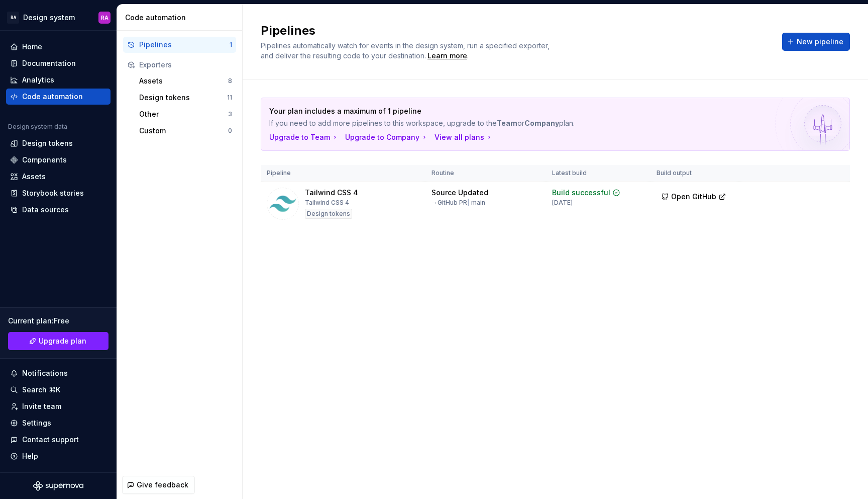 Image resolution: width=868 pixels, height=499 pixels. Describe the element at coordinates (230, 81) in the screenshot. I see `div: 8` at that location.